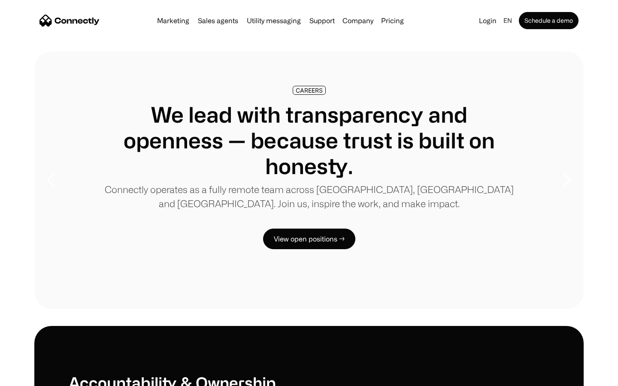 This screenshot has height=386, width=618. I want to click on a: Marketing, so click(173, 21).